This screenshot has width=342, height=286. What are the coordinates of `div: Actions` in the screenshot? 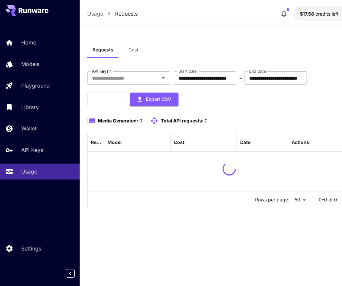 It's located at (300, 142).